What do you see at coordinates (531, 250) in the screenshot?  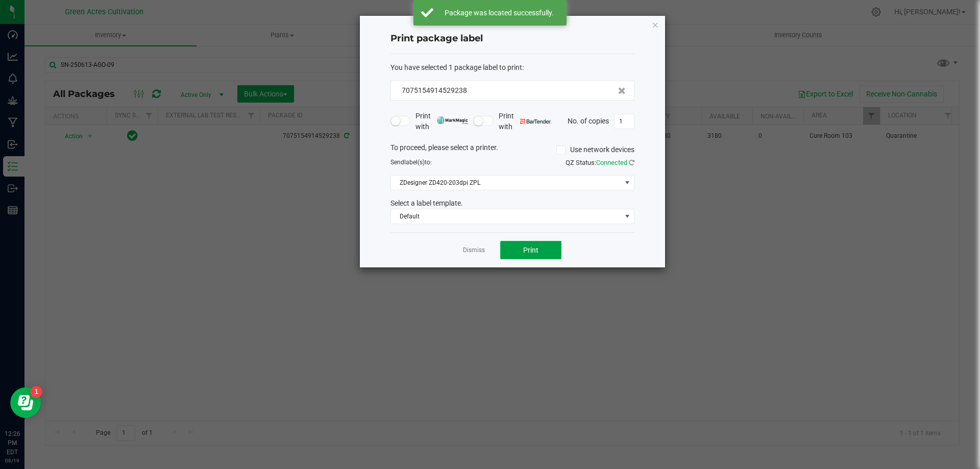 I see `button: Print` at bounding box center [531, 250].